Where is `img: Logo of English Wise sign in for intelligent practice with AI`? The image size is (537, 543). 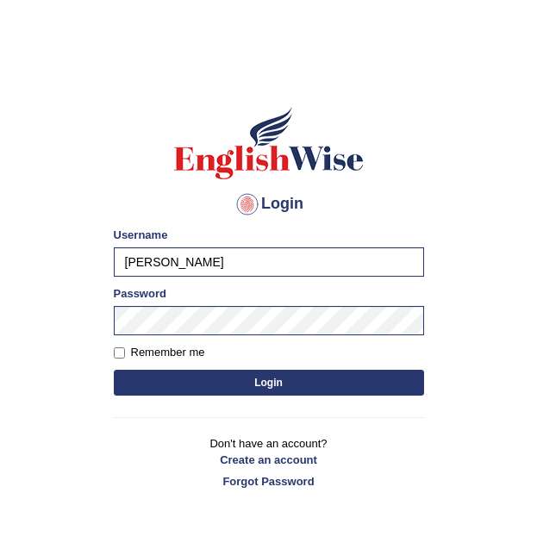
img: Logo of English Wise sign in for intelligent practice with AI is located at coordinates (269, 143).